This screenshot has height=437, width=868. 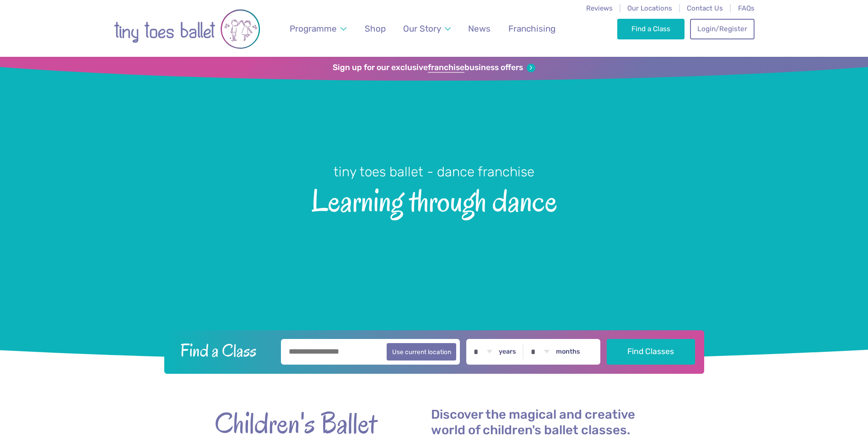 I want to click on a: Reviews, so click(x=599, y=8).